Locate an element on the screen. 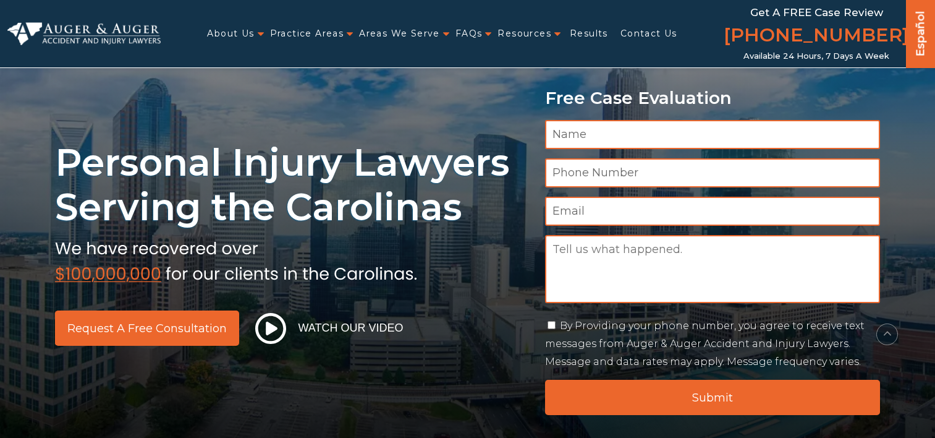 This screenshot has height=438, width=935. a: Contact Us is located at coordinates (649, 33).